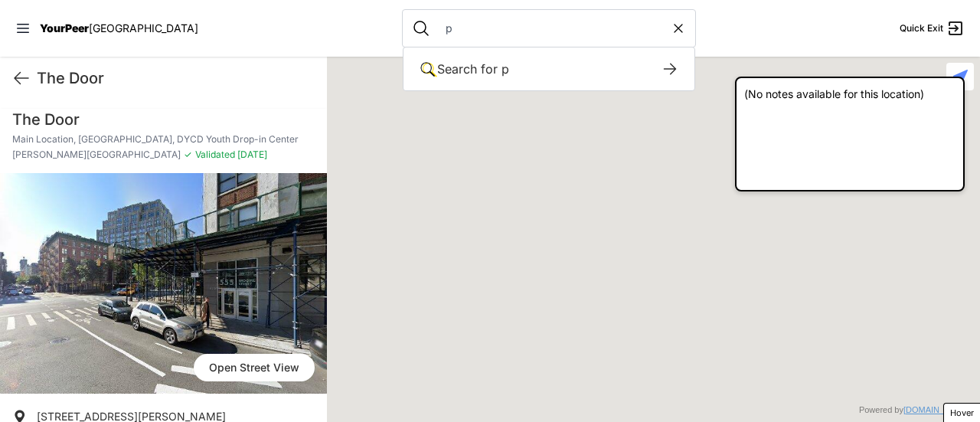 The image size is (980, 422). Describe the element at coordinates (932, 28) in the screenshot. I see `a: Quick Exit` at that location.